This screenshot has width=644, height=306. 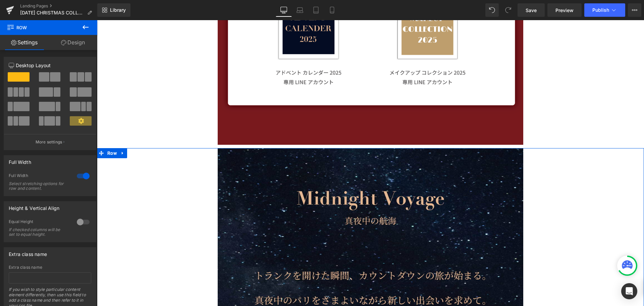 I want to click on div: If checked columns will be set to equal height., so click(x=39, y=232).